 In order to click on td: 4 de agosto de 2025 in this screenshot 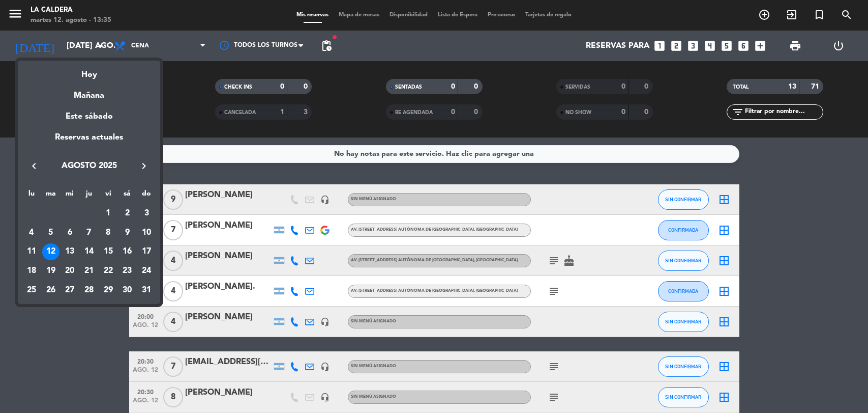, I will do `click(31, 233)`.